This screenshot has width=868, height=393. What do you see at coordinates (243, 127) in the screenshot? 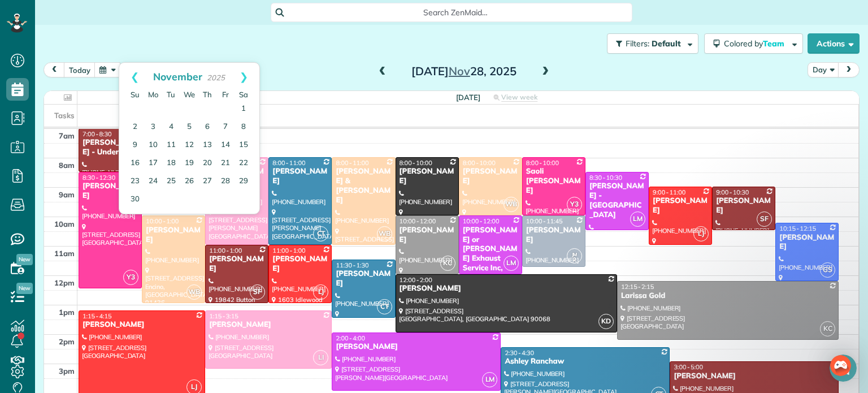
I see `a: 8` at bounding box center [243, 127].